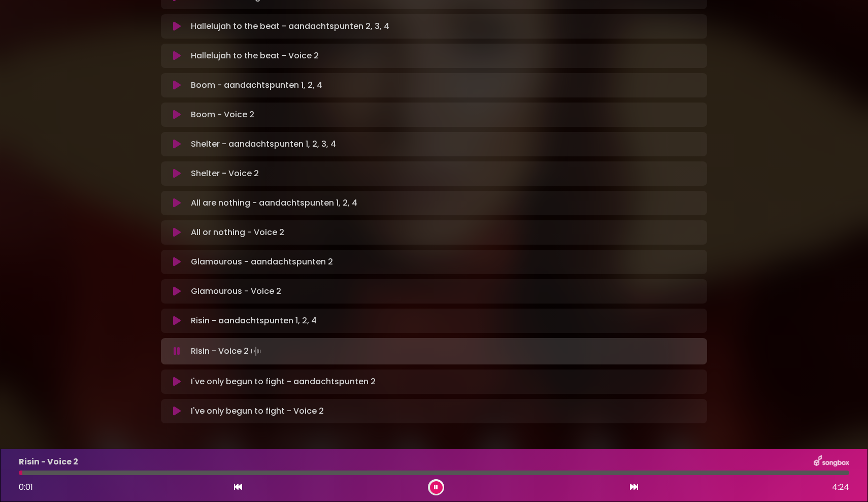  What do you see at coordinates (238, 233) in the screenshot?
I see `p: All or nothing - Voice 2` at bounding box center [238, 233].